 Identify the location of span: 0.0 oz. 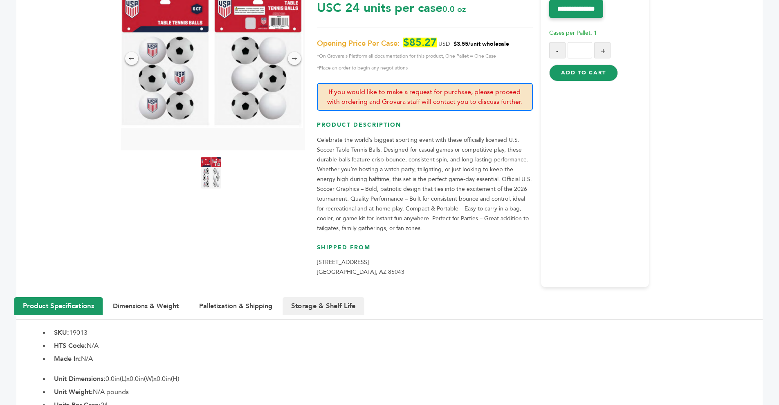
(454, 9).